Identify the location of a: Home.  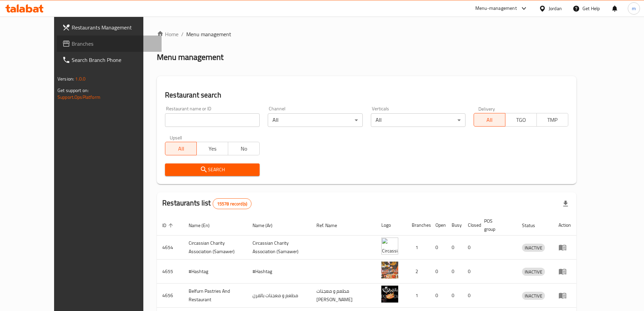
(168, 34).